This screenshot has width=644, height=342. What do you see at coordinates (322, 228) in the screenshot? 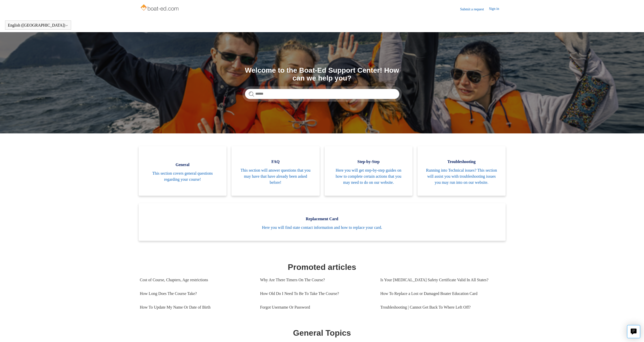
I see `span: Here you will find state contact information and how to replace your card.` at bounding box center [322, 228].